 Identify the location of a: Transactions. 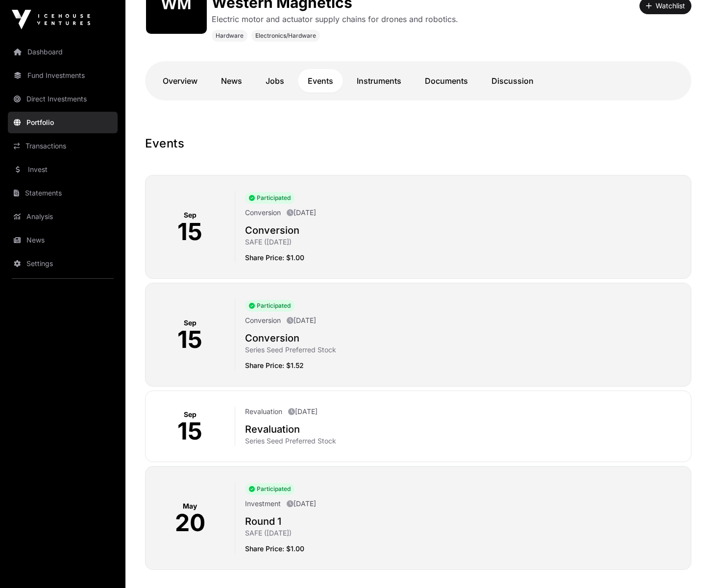
(63, 146).